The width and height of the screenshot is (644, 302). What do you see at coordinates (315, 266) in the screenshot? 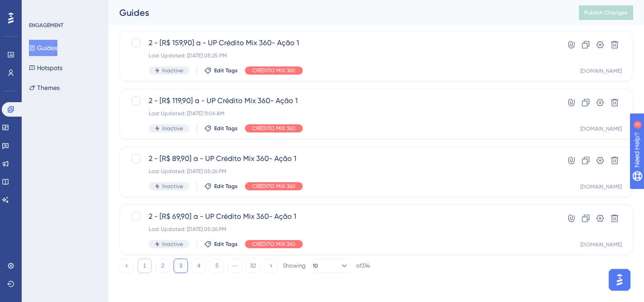
I see `span: 10` at bounding box center [315, 266].